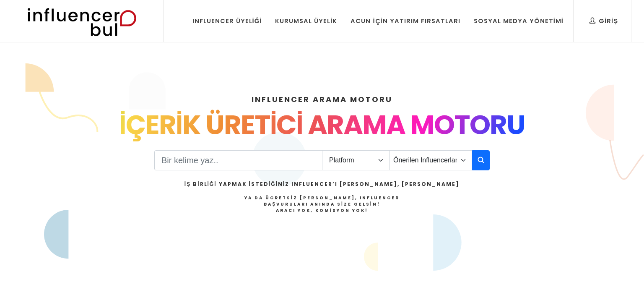 This screenshot has height=295, width=644. Describe the element at coordinates (519, 21) in the screenshot. I see `div: Sosyal Medya Yönetimi` at that location.